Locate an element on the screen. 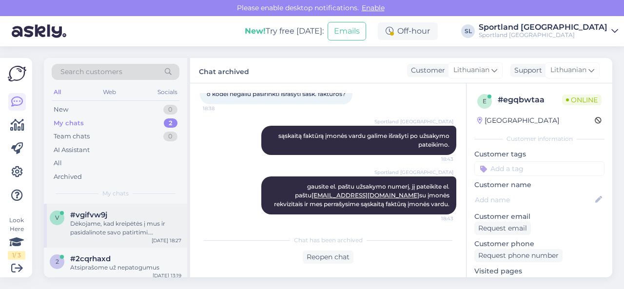 The height and width of the screenshot is (289, 624). div: Archived is located at coordinates (68, 177).